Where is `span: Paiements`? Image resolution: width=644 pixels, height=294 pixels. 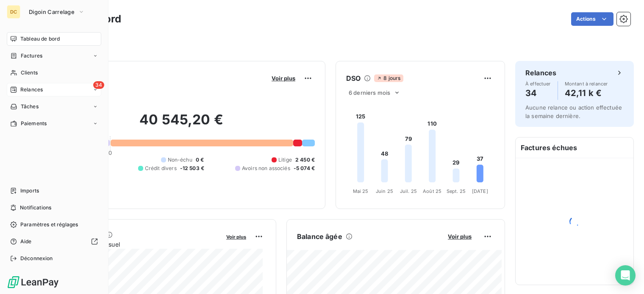
span: Paiements is located at coordinates (33, 124).